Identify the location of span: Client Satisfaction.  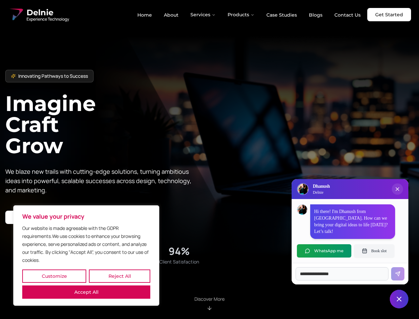
(179, 262).